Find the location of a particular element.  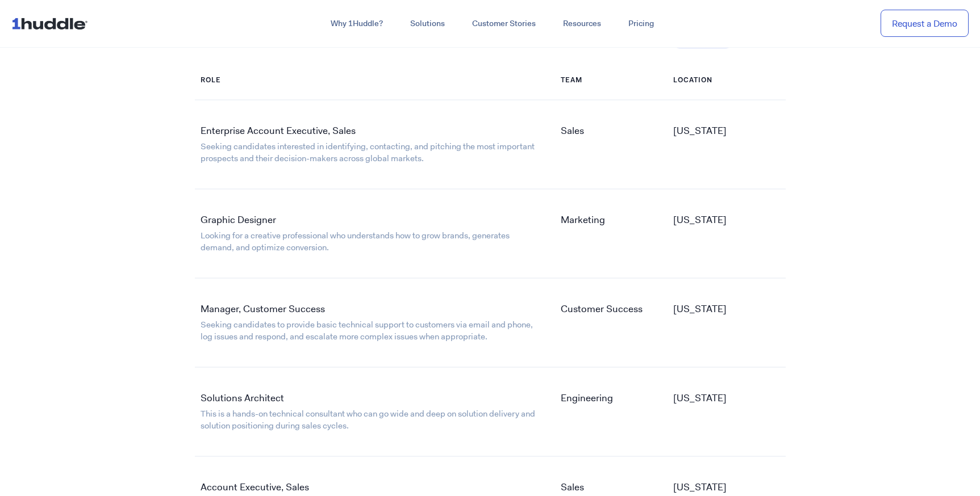

a: Seeking candidates interested in identifying, contacting, and pitching the most important prospec... is located at coordinates (367, 152).